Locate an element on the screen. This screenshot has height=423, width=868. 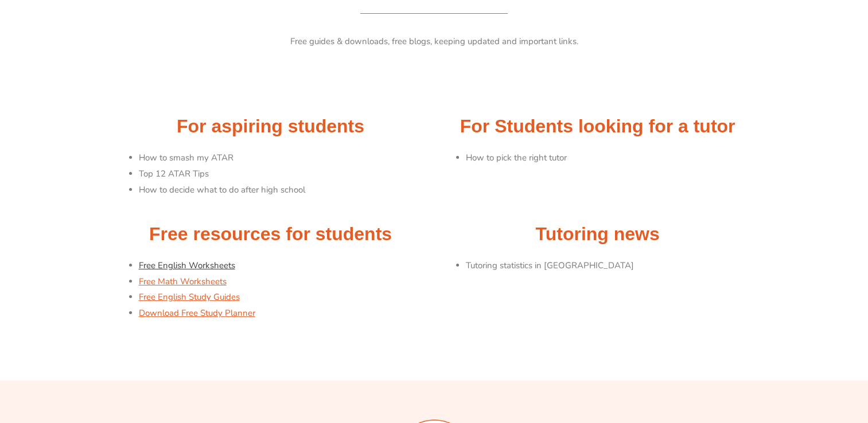
h2: Tutoring news is located at coordinates (597, 234).